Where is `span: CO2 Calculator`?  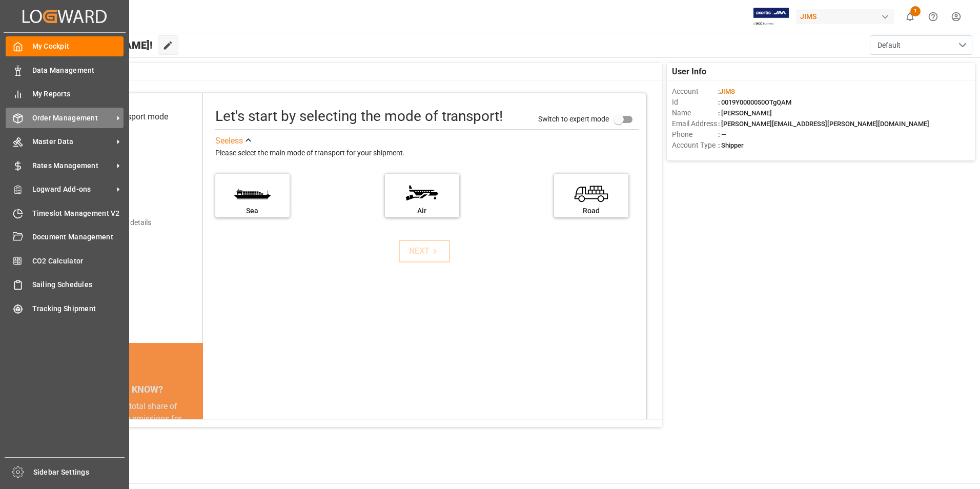
span: CO2 Calculator is located at coordinates (78, 261).